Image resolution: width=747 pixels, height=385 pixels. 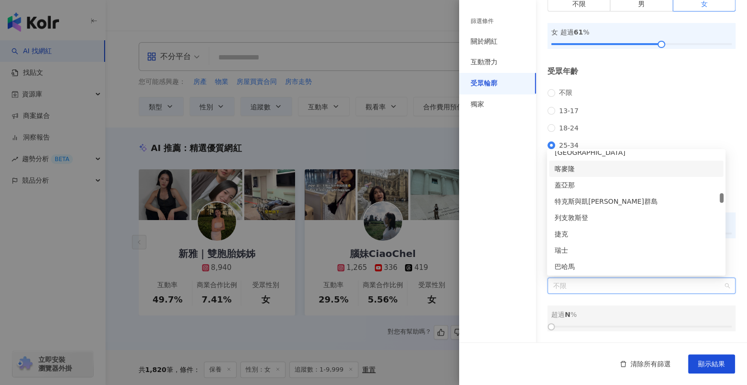 I want to click on div: 女 超過 %, so click(x=642, y=32).